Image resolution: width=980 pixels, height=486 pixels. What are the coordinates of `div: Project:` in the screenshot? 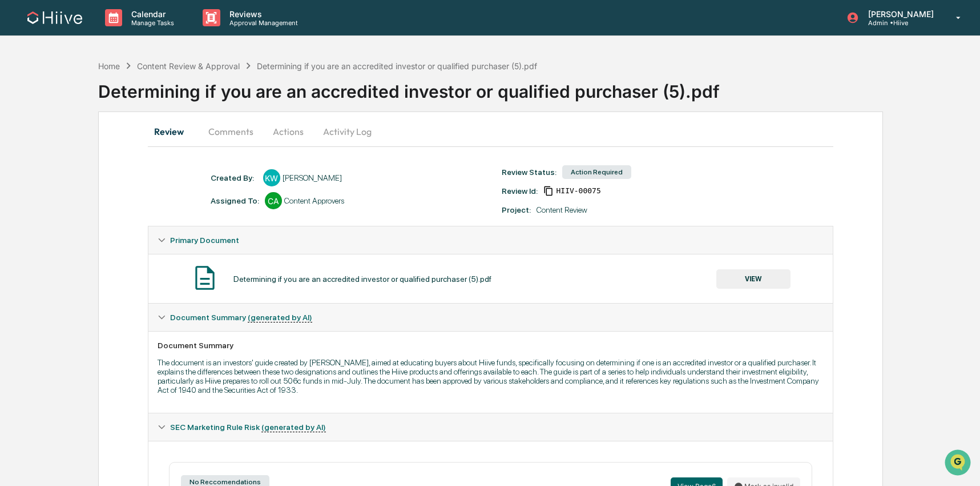 It's located at (516, 209).